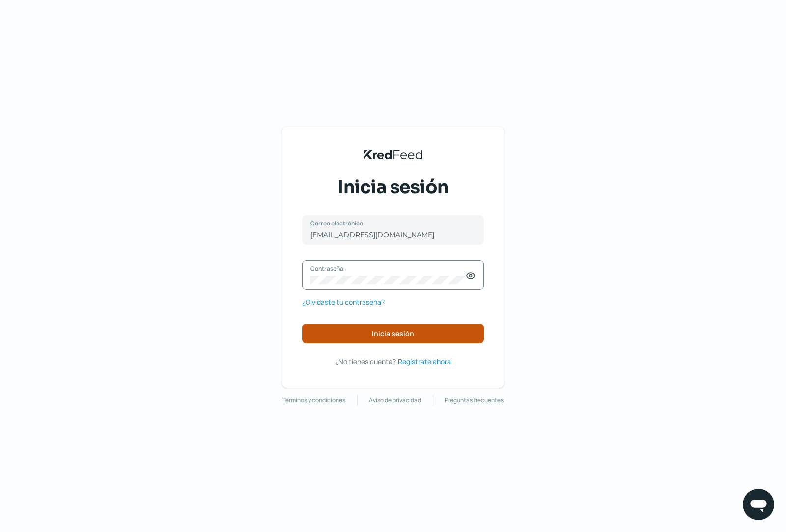 This screenshot has height=532, width=786. I want to click on label: Contraseña, so click(388, 268).